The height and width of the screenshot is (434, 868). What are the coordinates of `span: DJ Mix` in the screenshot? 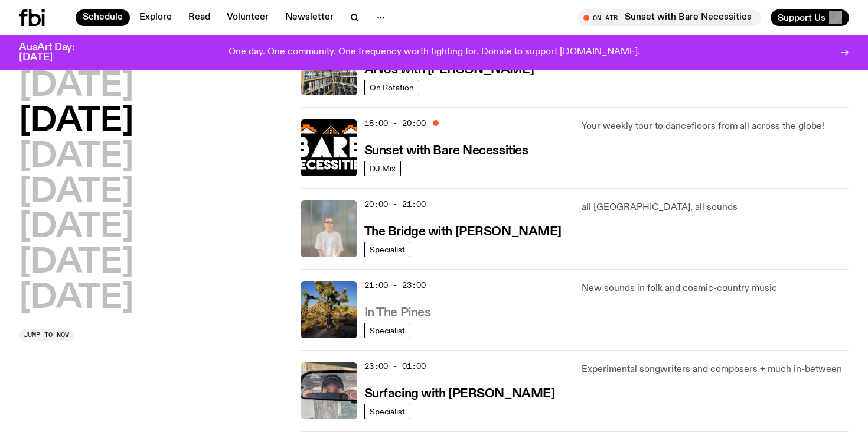 It's located at (382, 168).